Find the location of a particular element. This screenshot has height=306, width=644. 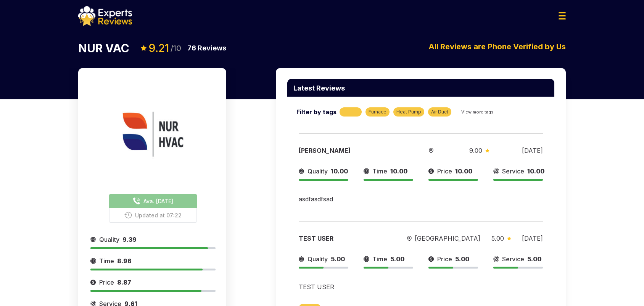

img: Menu Icon is located at coordinates (562, 16).